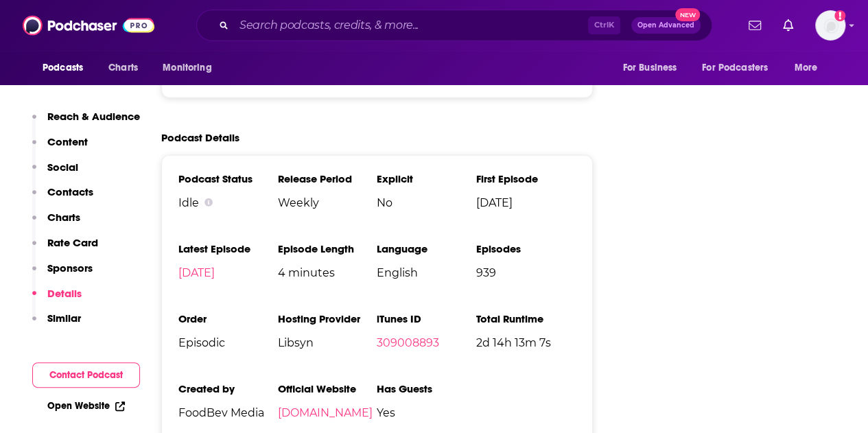 The height and width of the screenshot is (433, 868). What do you see at coordinates (840, 15) in the screenshot?
I see `svg: Add a profile image` at bounding box center [840, 15].